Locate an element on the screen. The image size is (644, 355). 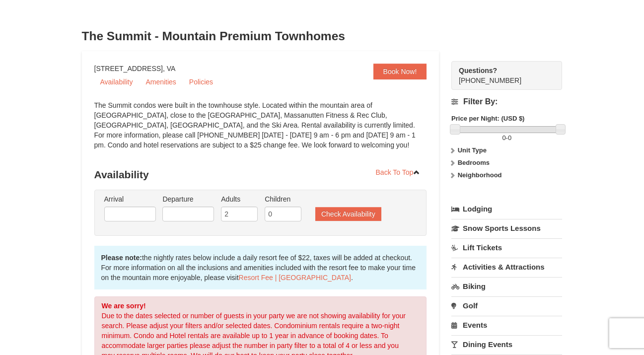
a: Back To Top is located at coordinates (398, 173).